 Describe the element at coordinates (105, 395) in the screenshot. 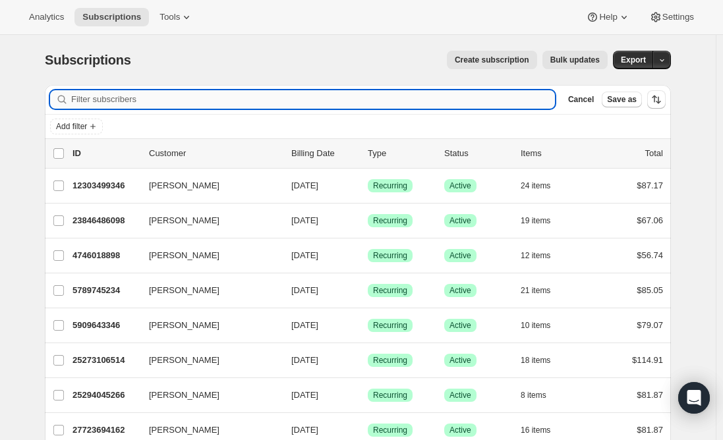

I see `p: 25294045266` at that location.